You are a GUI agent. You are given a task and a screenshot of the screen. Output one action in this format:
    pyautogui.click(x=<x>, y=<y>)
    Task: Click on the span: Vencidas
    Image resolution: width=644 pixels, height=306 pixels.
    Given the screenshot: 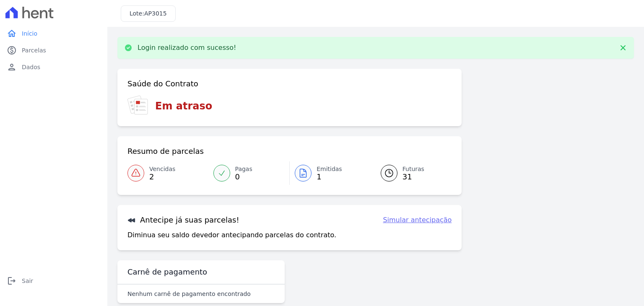 What is the action you would take?
    pyautogui.click(x=162, y=169)
    